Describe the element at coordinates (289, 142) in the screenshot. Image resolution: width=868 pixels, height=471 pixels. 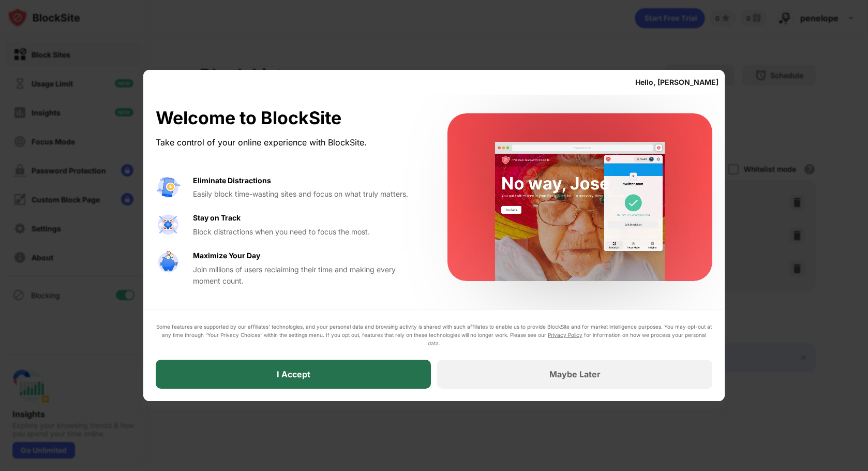
I see `div: Take control of your online experience with BlockSite.` at that location.